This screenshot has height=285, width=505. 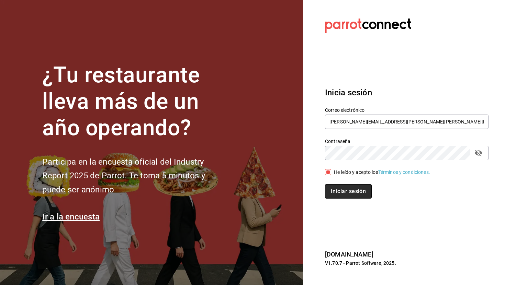 What do you see at coordinates (478, 153) in the screenshot?
I see `button: passwordField` at bounding box center [478, 153].